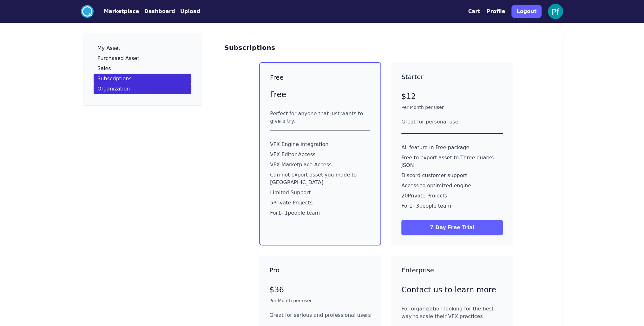 The image size is (644, 326). I want to click on button: Cart, so click(474, 12).